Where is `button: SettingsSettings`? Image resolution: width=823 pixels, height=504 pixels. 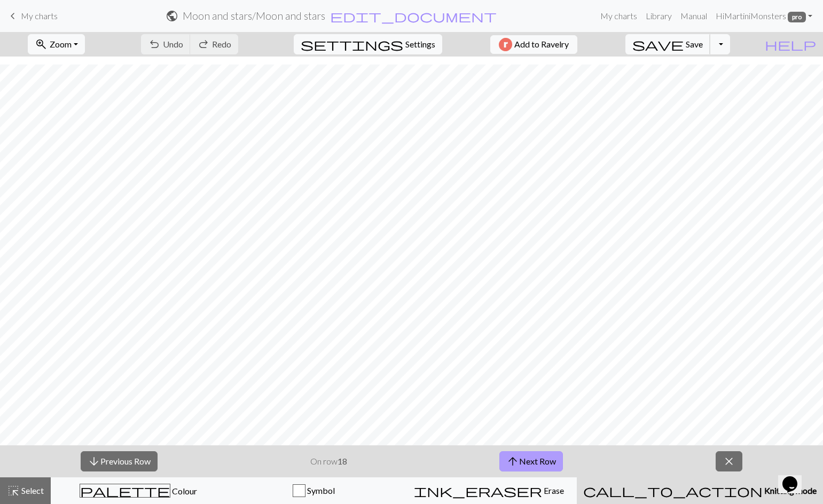 button: SettingsSettings is located at coordinates (368, 44).